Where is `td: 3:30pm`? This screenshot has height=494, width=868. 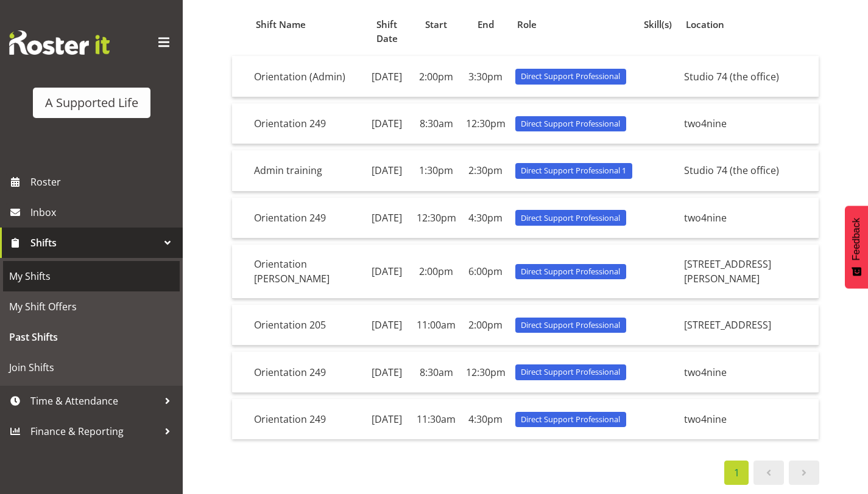 td: 3:30pm is located at coordinates (486, 76).